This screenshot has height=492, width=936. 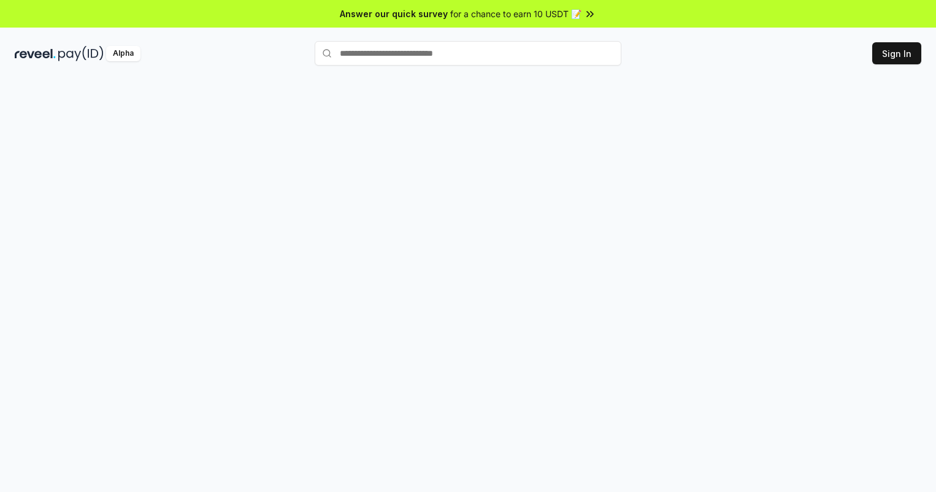 I want to click on span: for a chance to earn 10 USDT 📝, so click(x=516, y=13).